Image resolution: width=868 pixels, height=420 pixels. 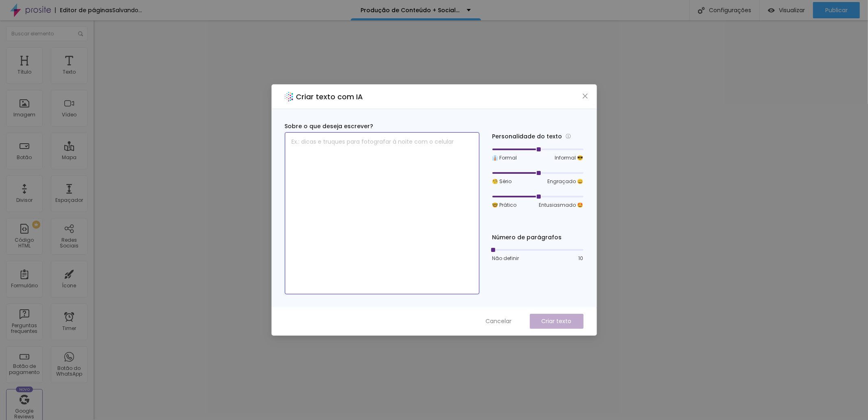 What do you see at coordinates (498, 321) in the screenshot?
I see `span: Cancelar` at bounding box center [498, 321].